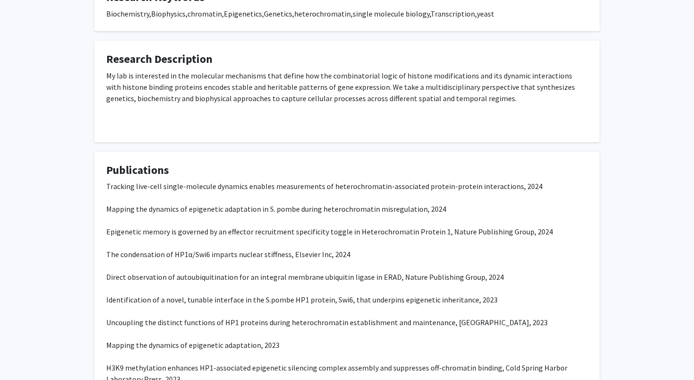  What do you see at coordinates (330, 231) in the screenshot?
I see `span: Epigenetic memory is governed by an effector recruitment specificity toggle in Heterochromatin Pr...` at bounding box center [330, 231].